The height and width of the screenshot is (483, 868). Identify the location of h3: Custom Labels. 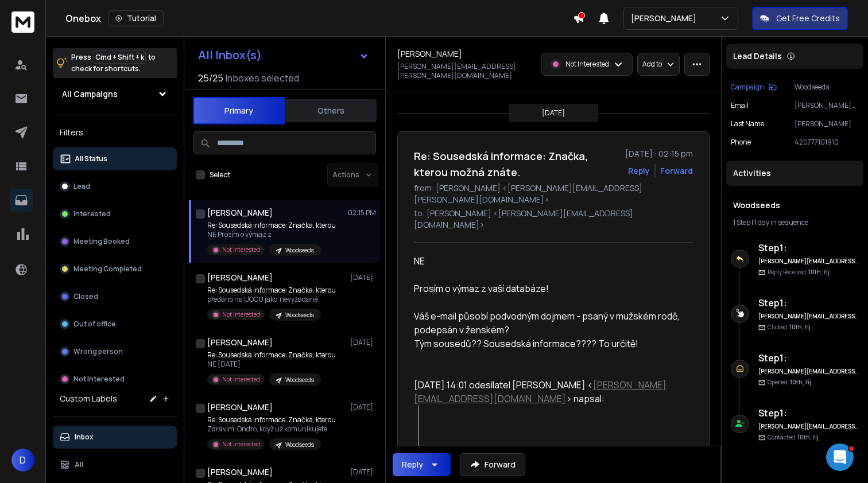
(88, 399).